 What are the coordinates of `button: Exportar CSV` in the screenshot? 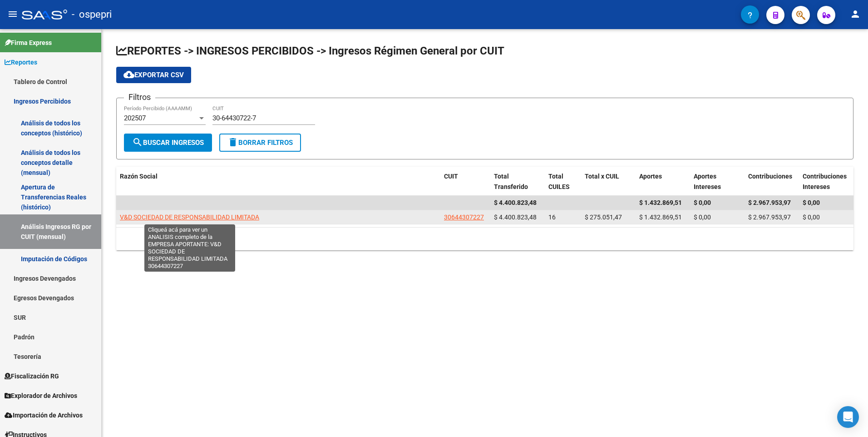 It's located at (153, 75).